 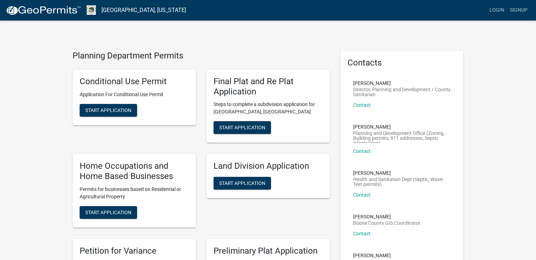 What do you see at coordinates (134, 81) in the screenshot?
I see `h5: Conditional Use Permit` at bounding box center [134, 81].